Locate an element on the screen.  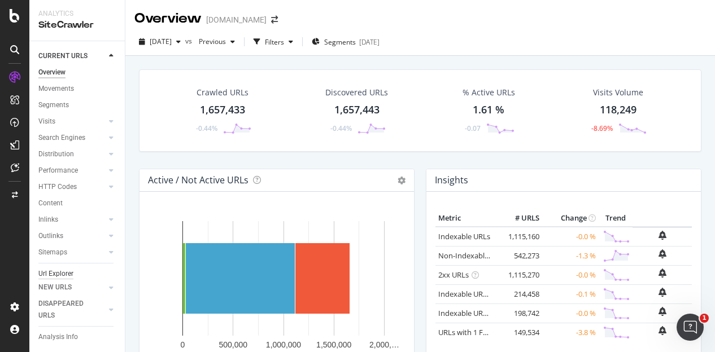
a: URLs with 1 Follow Inlink is located at coordinates (480, 333).